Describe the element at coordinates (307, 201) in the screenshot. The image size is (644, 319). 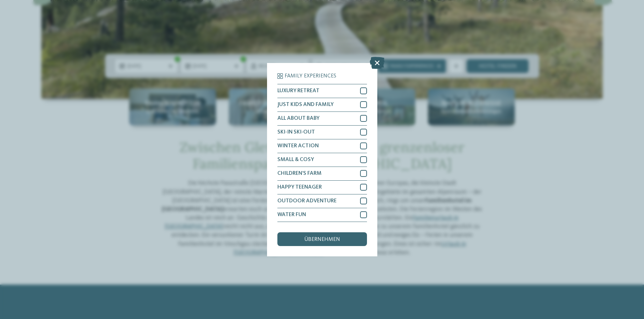
I see `span: OUTDOOR ADVENTURE` at that location.